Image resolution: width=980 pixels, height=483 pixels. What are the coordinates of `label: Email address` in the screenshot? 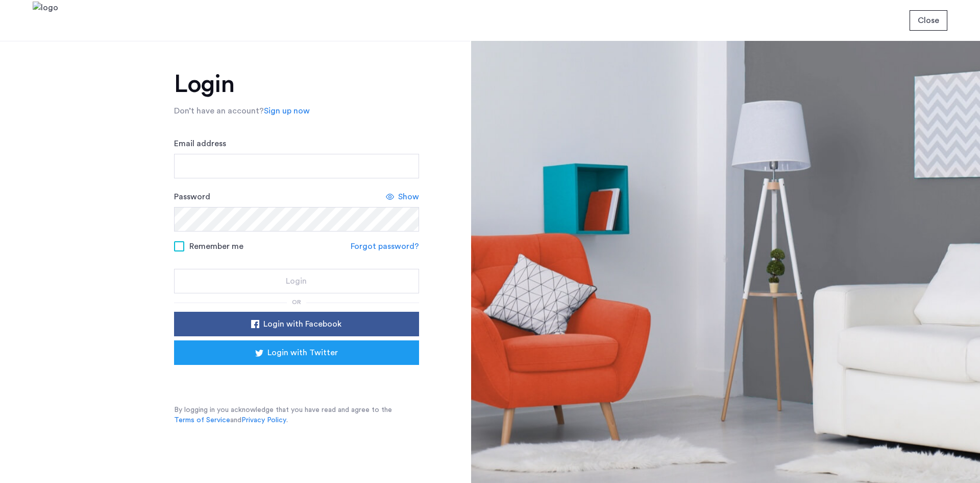 It's located at (200, 143).